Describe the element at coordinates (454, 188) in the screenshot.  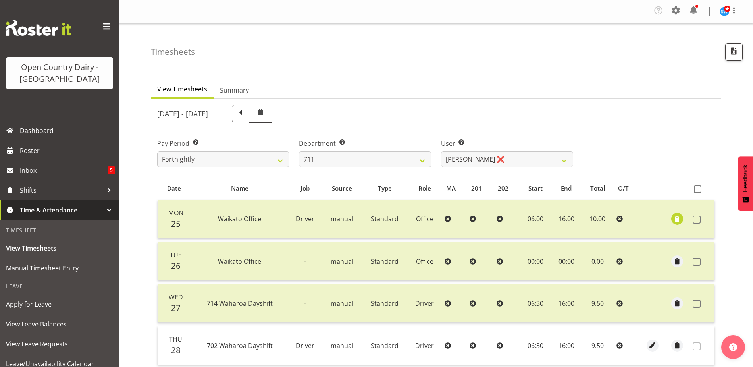
I see `div: MA` at that location.